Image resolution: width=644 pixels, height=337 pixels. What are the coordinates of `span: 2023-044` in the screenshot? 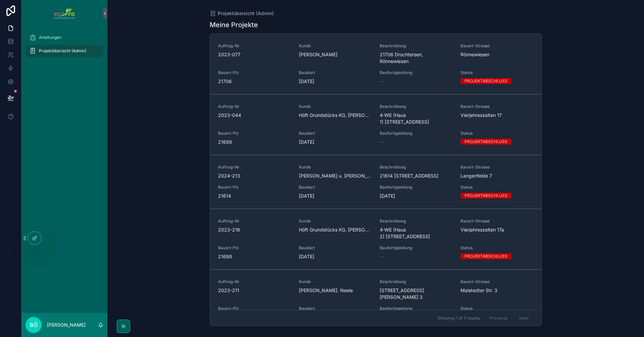 It's located at (254, 115).